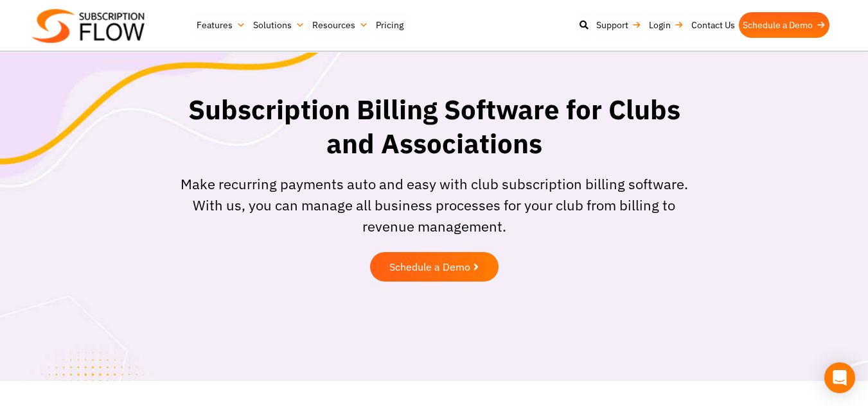  What do you see at coordinates (666, 25) in the screenshot?
I see `a: Login` at bounding box center [666, 25].